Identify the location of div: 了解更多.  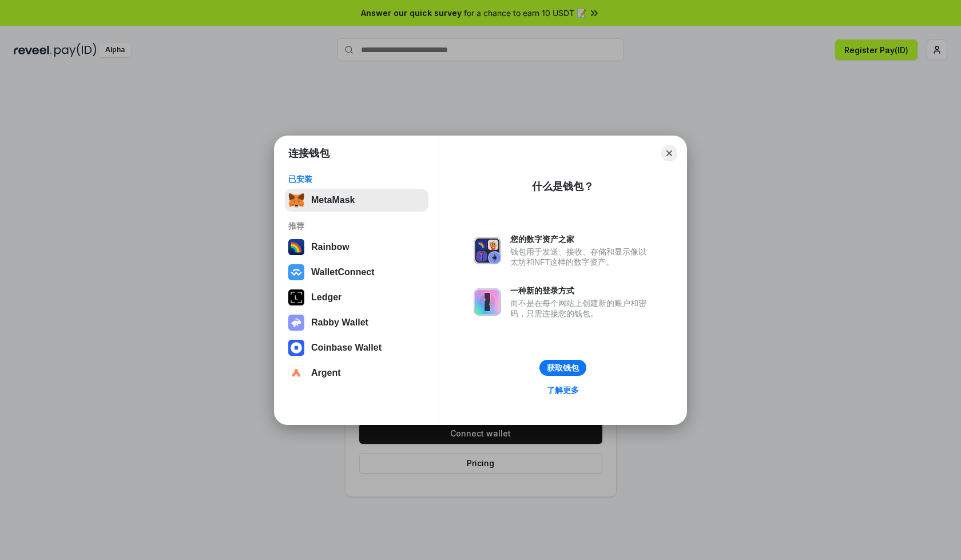
(563, 390).